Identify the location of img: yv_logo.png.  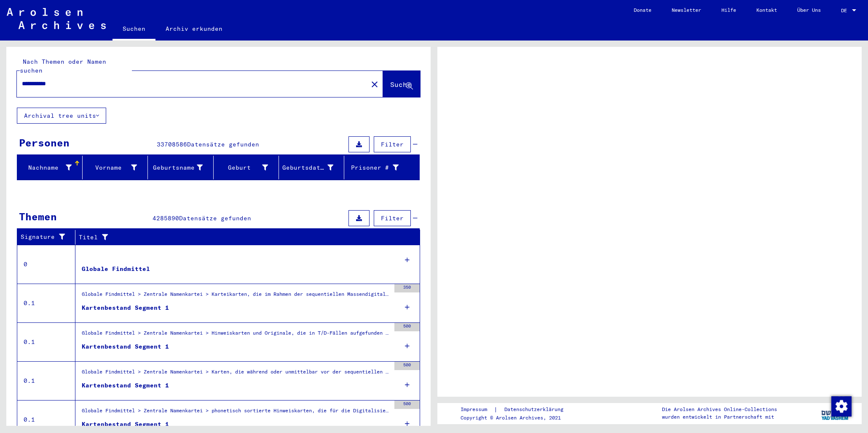
(836, 413).